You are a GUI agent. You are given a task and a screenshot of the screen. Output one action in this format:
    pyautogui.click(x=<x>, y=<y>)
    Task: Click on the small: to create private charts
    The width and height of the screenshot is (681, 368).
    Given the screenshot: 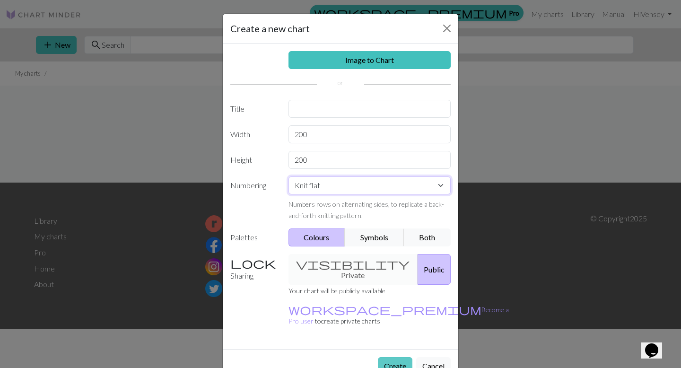 What is the action you would take?
    pyautogui.click(x=399, y=315)
    